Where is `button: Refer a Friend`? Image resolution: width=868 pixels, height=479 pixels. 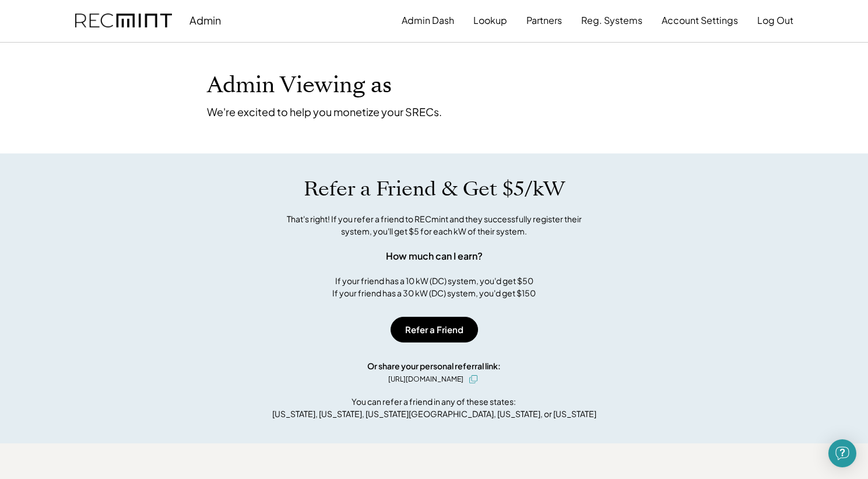
button: Refer a Friend is located at coordinates (434, 330).